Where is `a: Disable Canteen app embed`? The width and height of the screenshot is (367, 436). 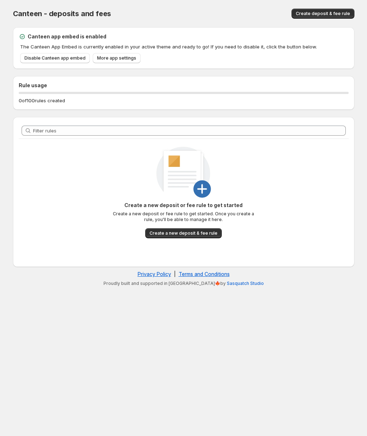
a: Disable Canteen app embed is located at coordinates (55, 58).